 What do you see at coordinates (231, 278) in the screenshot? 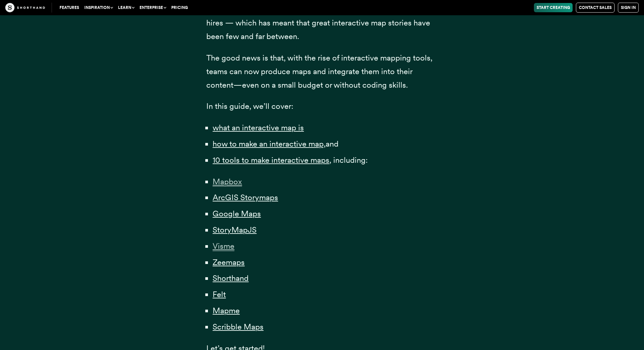
I see `a: Shorthand` at bounding box center [231, 278].